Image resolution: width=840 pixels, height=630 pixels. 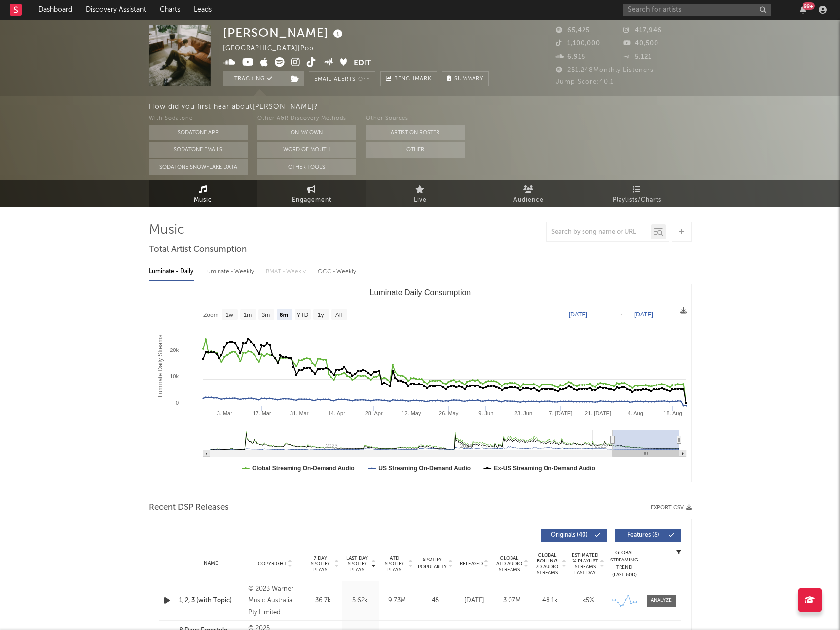 What do you see at coordinates (588, 601) in the screenshot?
I see `div: <5%` at bounding box center [588, 601].